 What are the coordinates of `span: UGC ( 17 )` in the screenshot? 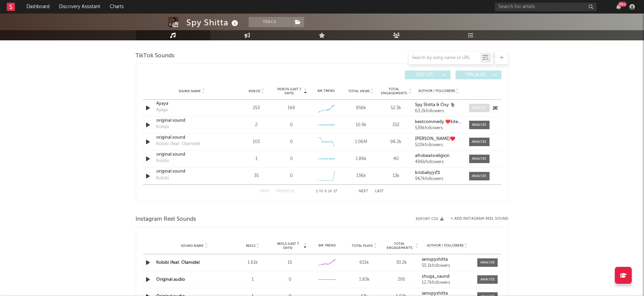 It's located at (425, 75).